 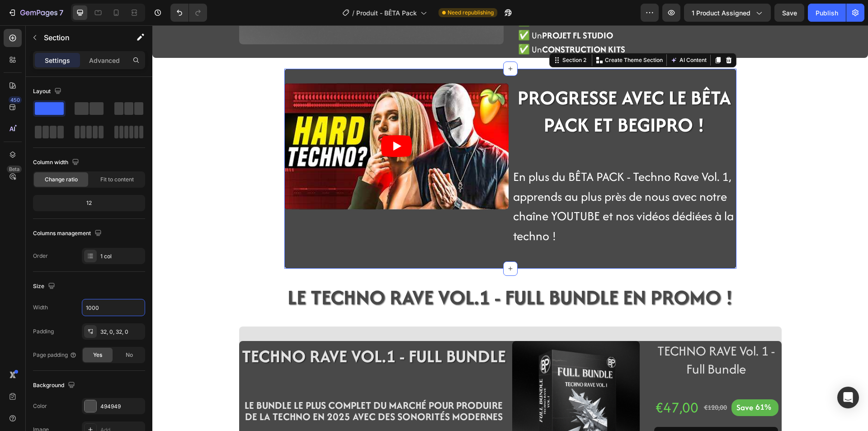 What do you see at coordinates (848, 397) in the screenshot?
I see `div: Open Intercom Messenger` at bounding box center [848, 397].